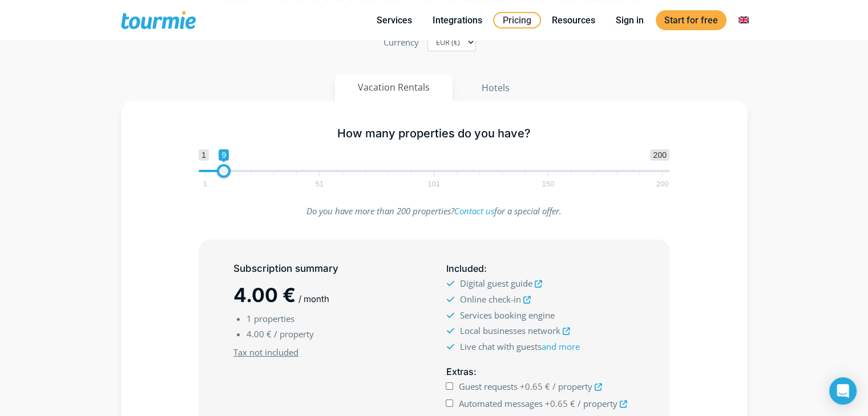  Describe the element at coordinates (265, 352) in the screenshot. I see `u: Tax not included` at that location.